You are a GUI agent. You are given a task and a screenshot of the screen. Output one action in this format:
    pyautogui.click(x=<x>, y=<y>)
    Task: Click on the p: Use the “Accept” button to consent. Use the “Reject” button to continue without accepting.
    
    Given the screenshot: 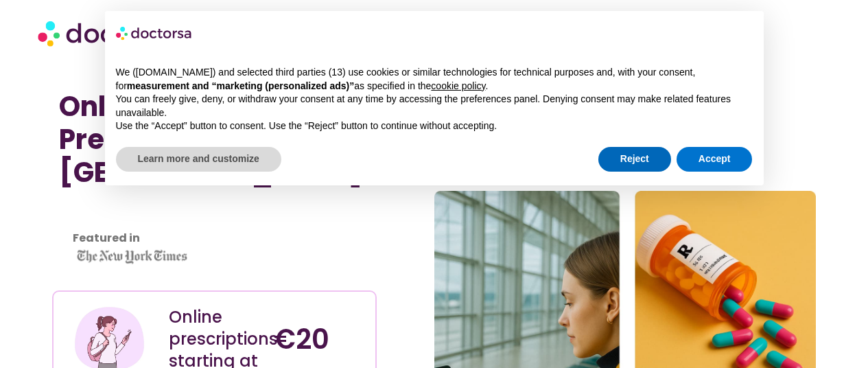 What is the action you would take?
    pyautogui.click(x=434, y=127)
    